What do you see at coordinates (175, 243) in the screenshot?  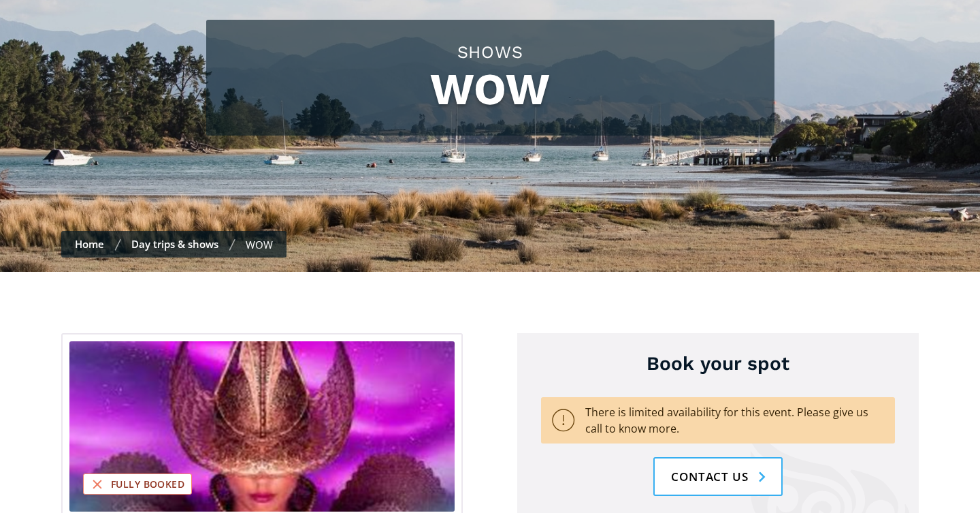 I see `a: Day trips & shows` at bounding box center [175, 243].